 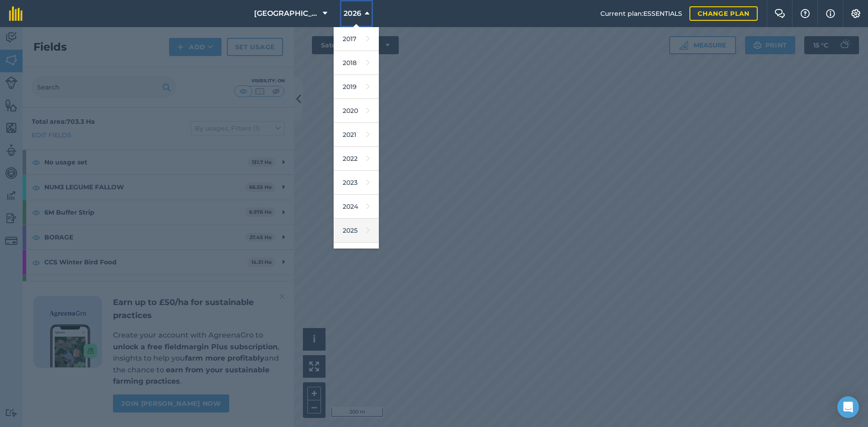 What do you see at coordinates (831, 14) in the screenshot?
I see `img: svg+xml;base64,PHN2ZyB4bWxucz0iaHR0cDovL3d3dy53My5vcmcvMjAwMC9zdmciIHdpZHRoPSIxNyIgaGVpZ2h0PSIxNy...` at bounding box center [831, 14].